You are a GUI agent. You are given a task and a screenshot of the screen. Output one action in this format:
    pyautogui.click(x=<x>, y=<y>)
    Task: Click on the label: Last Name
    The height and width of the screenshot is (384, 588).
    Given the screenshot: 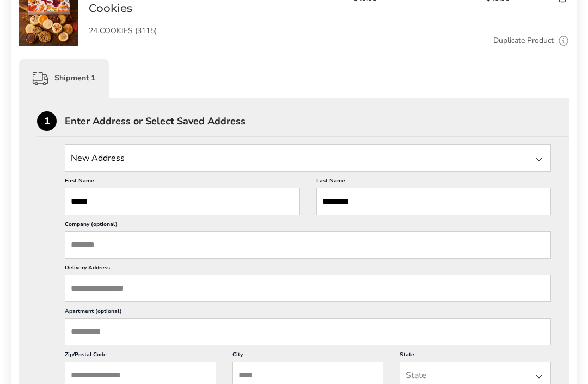 What is the action you would take?
    pyautogui.click(x=434, y=183)
    